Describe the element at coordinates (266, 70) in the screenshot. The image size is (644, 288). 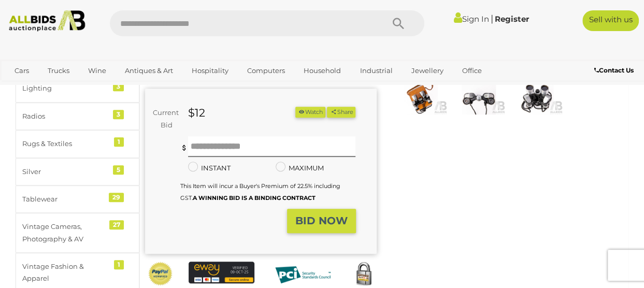
I see `a: Computers` at that location.